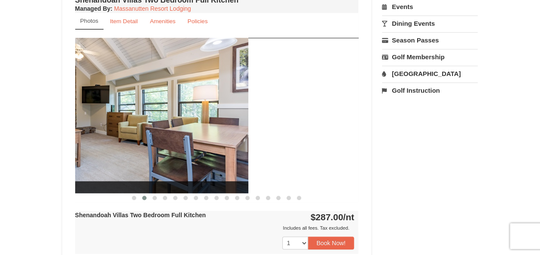 This screenshot has width=540, height=255. I want to click on a: Massanutten Resort Lodging, so click(153, 9).